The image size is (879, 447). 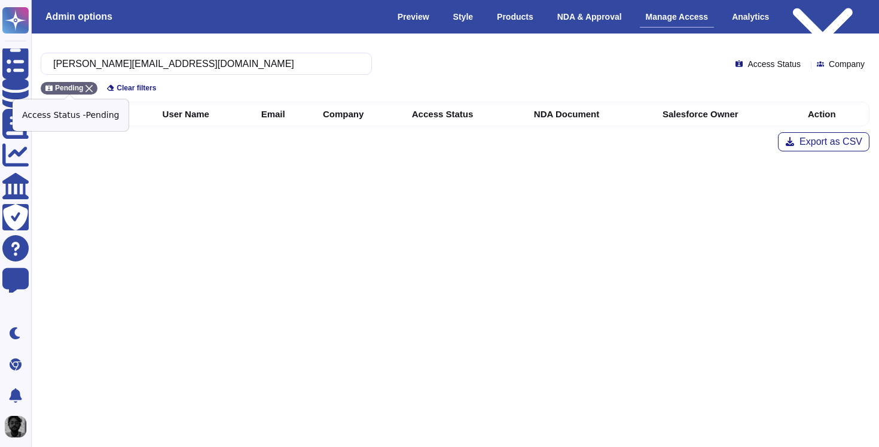 What do you see at coordinates (136, 88) in the screenshot?
I see `span: Clear filters` at bounding box center [136, 88].